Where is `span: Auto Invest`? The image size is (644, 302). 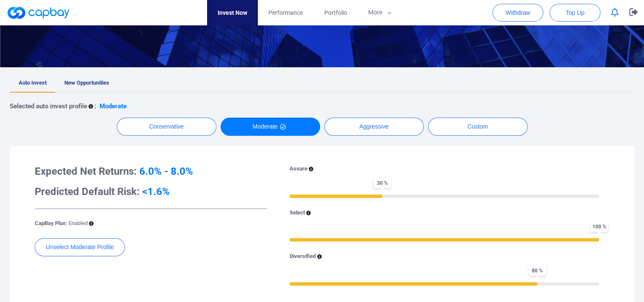 span: Auto Invest is located at coordinates (33, 83).